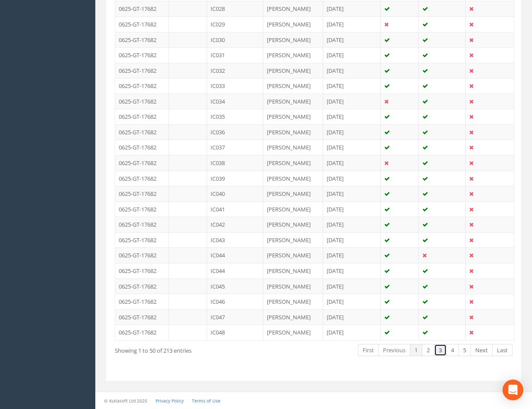 This screenshot has height=409, width=532. I want to click on a: 3, so click(440, 350).